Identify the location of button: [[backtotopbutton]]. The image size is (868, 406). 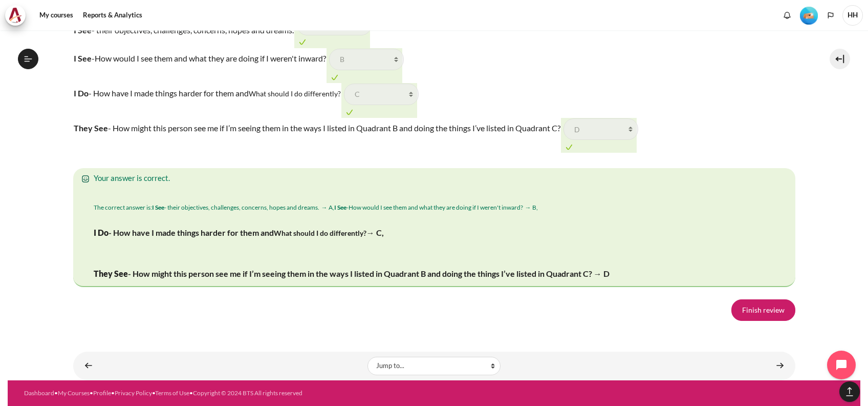
(849, 391).